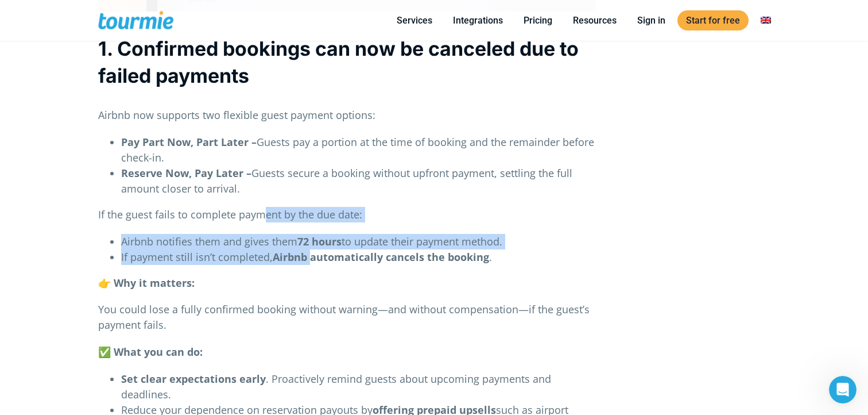  What do you see at coordinates (347, 115) in the screenshot?
I see `p: Airbnb now supports two flexible guest payment options:` at bounding box center [347, 115].